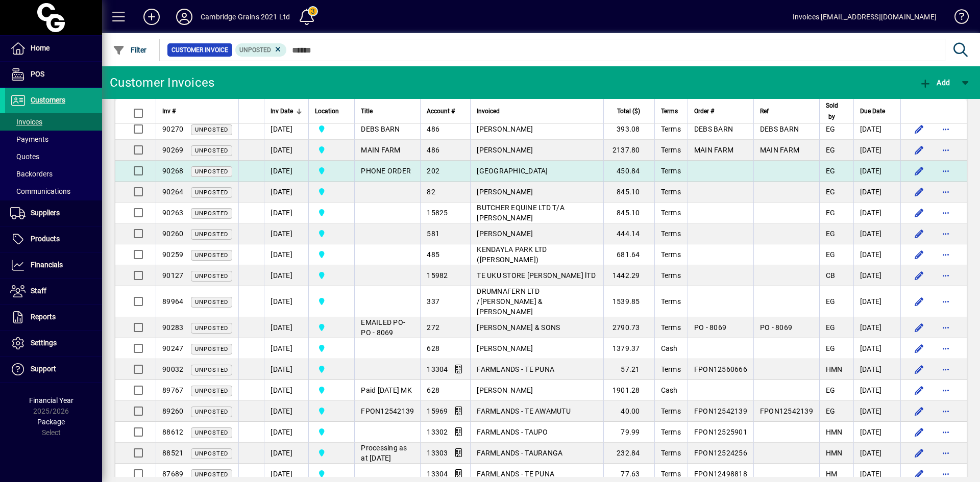  Describe the element at coordinates (523, 411) in the screenshot. I see `span: FARMLANDS - TE AWAMUTU` at that location.